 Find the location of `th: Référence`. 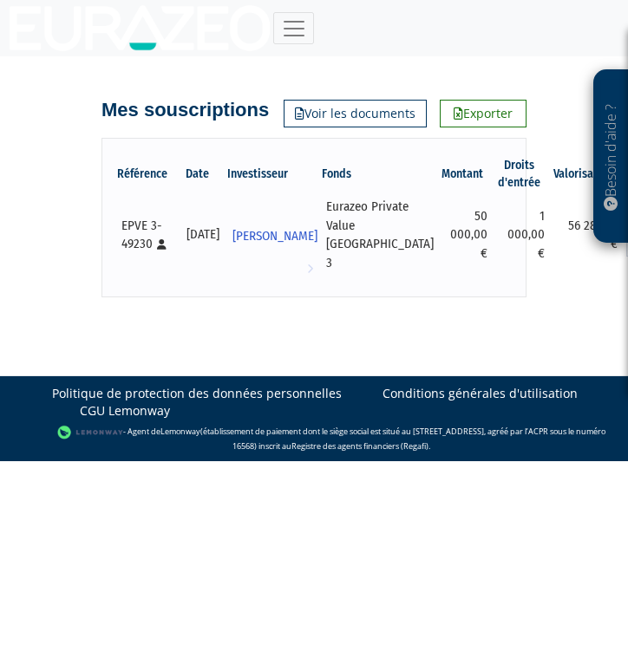

th: Référence is located at coordinates (147, 174).